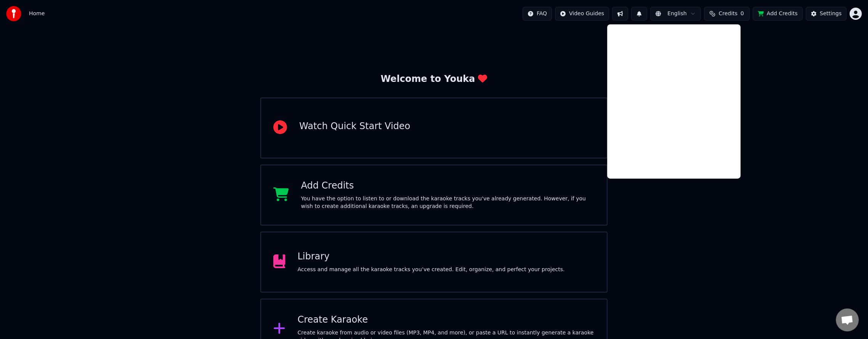  What do you see at coordinates (431, 270) in the screenshot?
I see `div: Access and manage all the karaoke tracks you’ve created. Edit, organize, and perfect your projects.` at bounding box center [431, 270].